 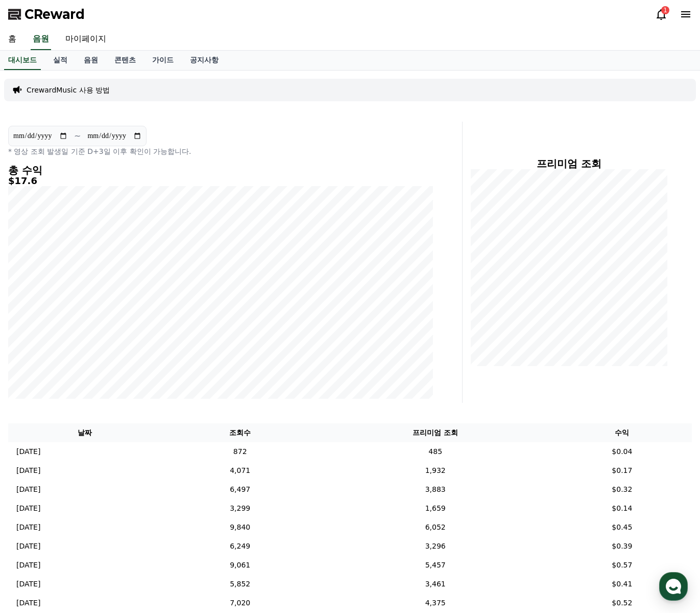 What do you see at coordinates (68, 90) in the screenshot?
I see `a: CrewardMusic 사용 방법` at bounding box center [68, 90].